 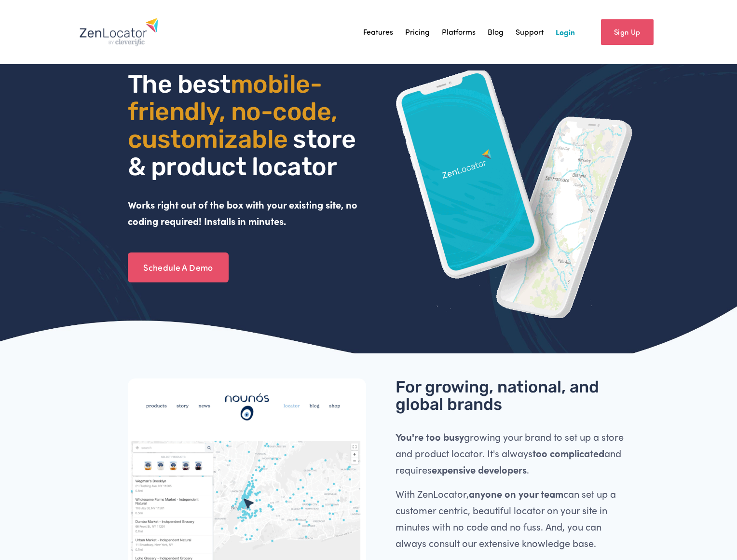 I want to click on span: For growing, national, and global brands, so click(x=499, y=395).